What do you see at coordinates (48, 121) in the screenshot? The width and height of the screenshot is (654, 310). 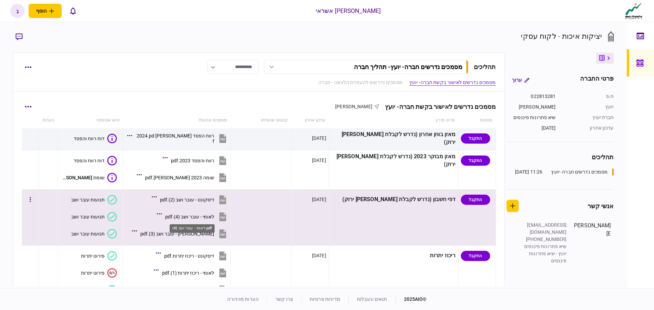 I see `th: הערות` at bounding box center [48, 121].